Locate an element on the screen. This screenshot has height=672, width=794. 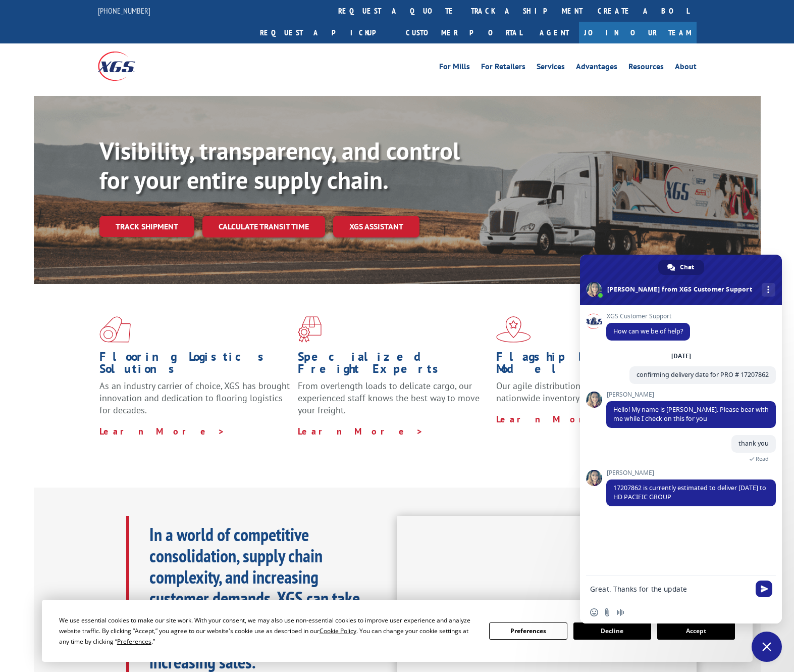
span: As an industry carrier of choice, XGS has brought innovation and dedication to flooring logistics... is located at coordinates (194, 398).